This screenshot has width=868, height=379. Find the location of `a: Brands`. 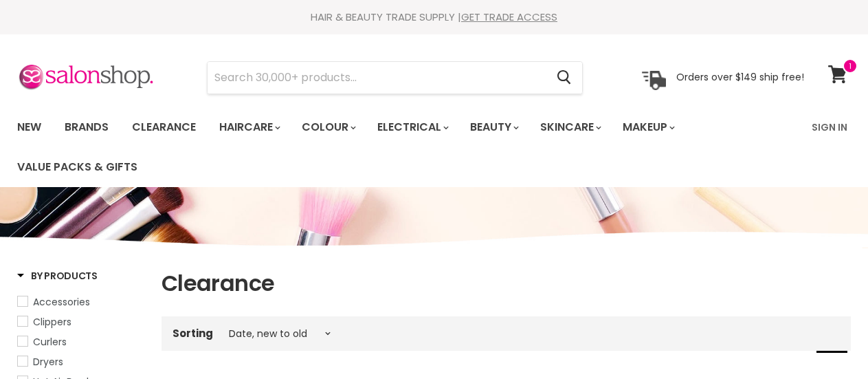

a: Brands is located at coordinates (87, 128).